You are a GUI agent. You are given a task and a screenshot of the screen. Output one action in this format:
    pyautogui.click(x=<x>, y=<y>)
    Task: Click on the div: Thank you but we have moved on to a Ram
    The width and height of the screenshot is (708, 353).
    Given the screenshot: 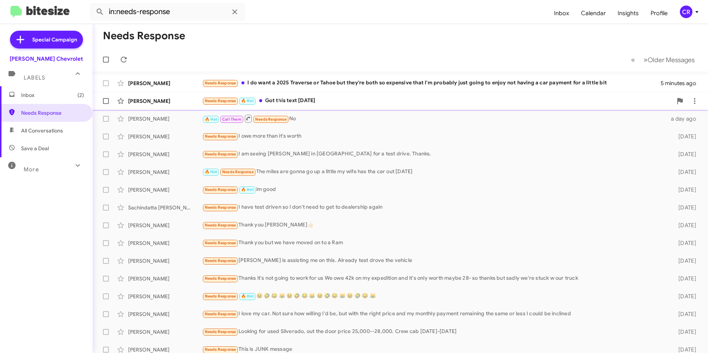 What is the action you would take?
    pyautogui.click(x=434, y=243)
    